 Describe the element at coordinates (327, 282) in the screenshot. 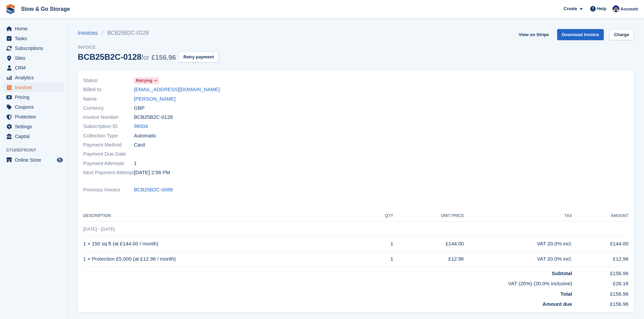

I see `td: VAT (20%) (20.0% inclusive)` at that location.